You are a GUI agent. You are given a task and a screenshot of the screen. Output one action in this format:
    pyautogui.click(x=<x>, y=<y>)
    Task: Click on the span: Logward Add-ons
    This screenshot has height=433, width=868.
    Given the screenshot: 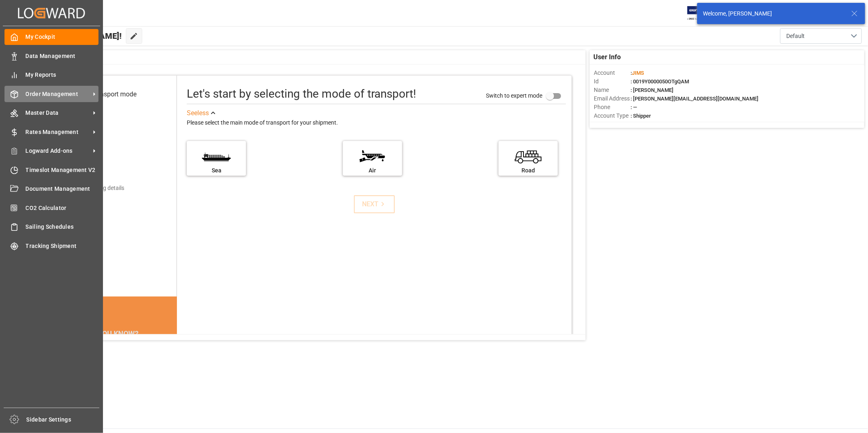 What is the action you would take?
    pyautogui.click(x=58, y=151)
    